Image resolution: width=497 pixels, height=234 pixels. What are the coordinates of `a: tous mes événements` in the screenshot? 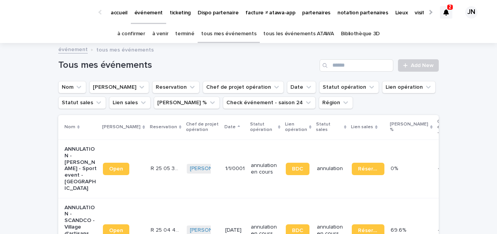 It's located at (229, 34).